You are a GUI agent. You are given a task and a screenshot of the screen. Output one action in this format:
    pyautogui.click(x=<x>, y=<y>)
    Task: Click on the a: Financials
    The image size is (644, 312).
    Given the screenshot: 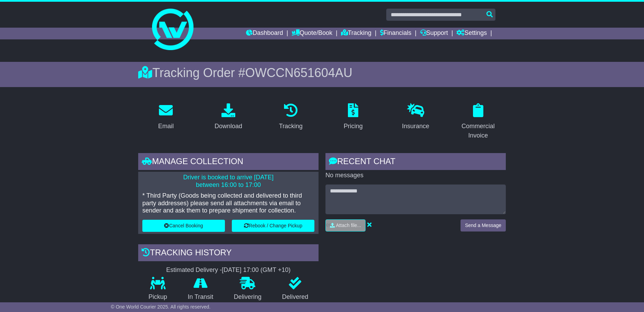 What is the action you would take?
    pyautogui.click(x=396, y=33)
    